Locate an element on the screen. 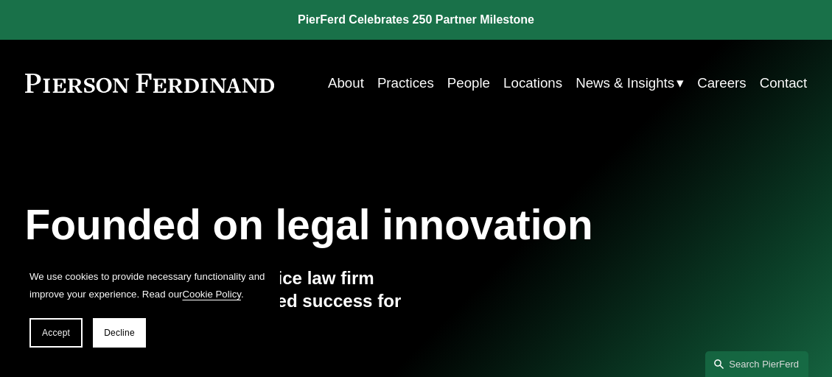  a: Cookie Policy is located at coordinates (211, 294).